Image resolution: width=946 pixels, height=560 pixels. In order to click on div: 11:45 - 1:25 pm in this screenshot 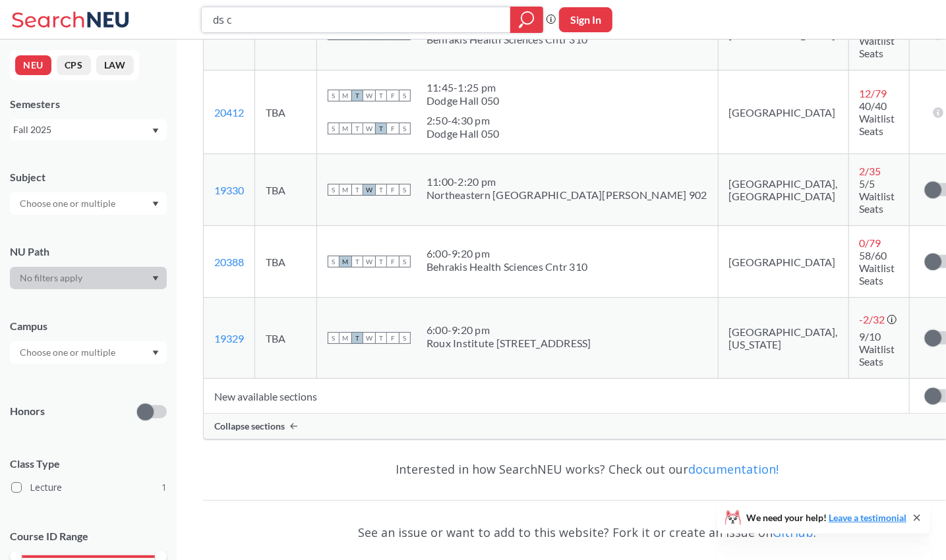, I will do `click(463, 88)`.